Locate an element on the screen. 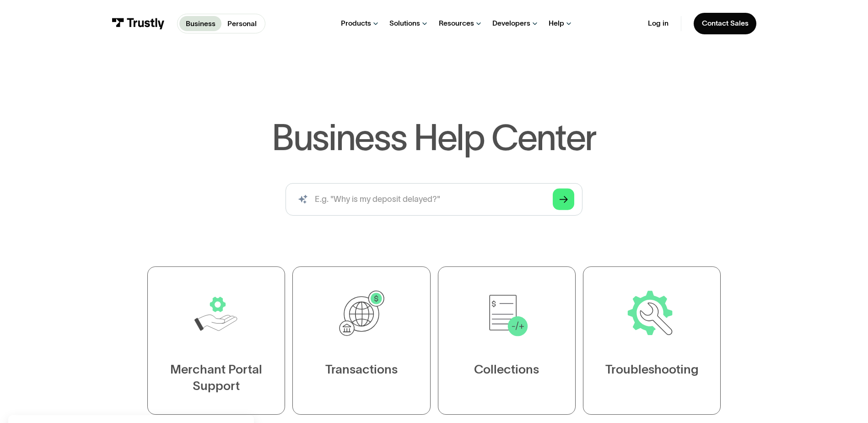 The width and height of the screenshot is (868, 423). p: Personal is located at coordinates (242, 24).